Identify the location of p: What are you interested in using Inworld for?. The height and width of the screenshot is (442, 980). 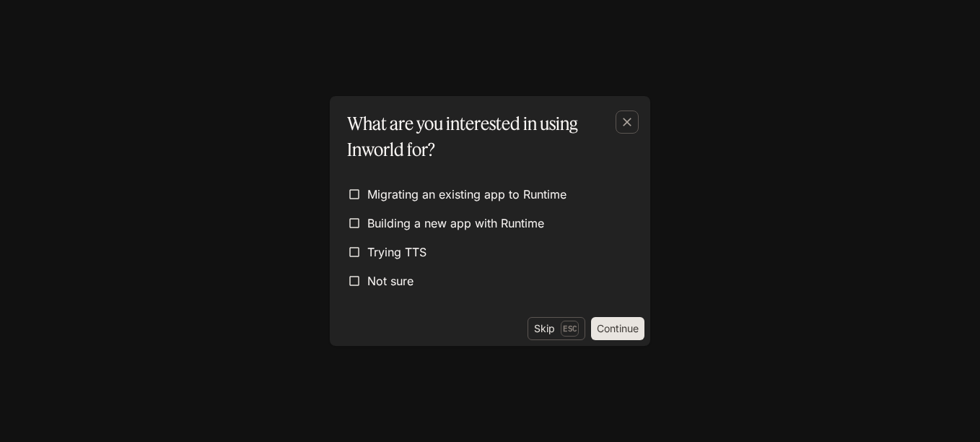
(487, 136).